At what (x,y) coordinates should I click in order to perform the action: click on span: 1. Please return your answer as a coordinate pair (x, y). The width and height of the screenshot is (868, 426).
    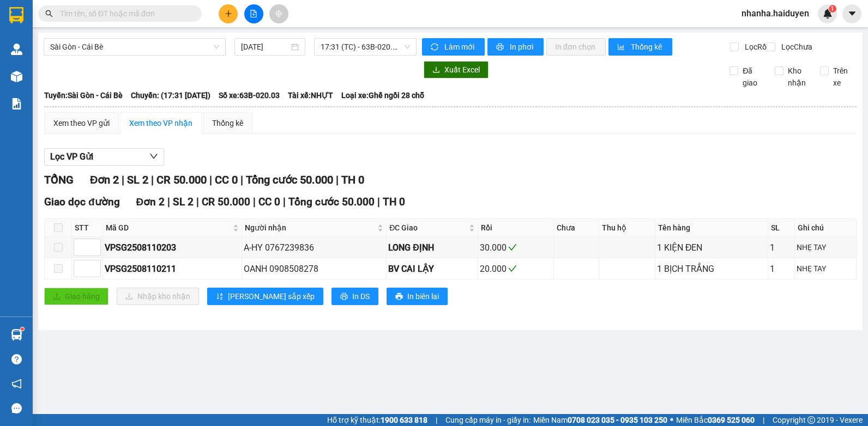
    Looking at the image, I should click on (832, 9).